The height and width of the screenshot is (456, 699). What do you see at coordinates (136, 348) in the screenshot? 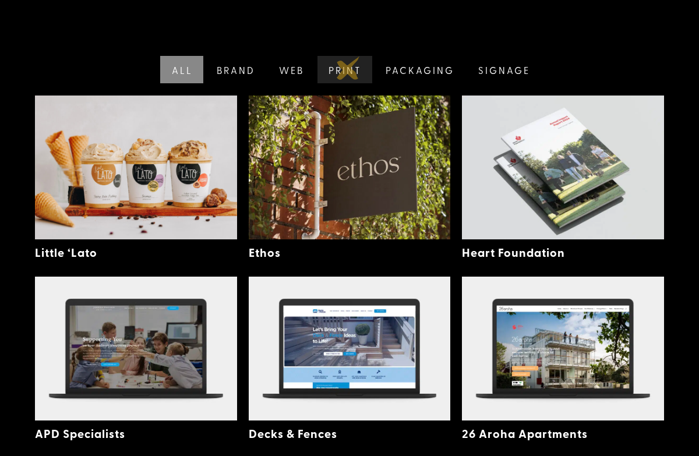
I see `img: APD Specialists` at bounding box center [136, 348].